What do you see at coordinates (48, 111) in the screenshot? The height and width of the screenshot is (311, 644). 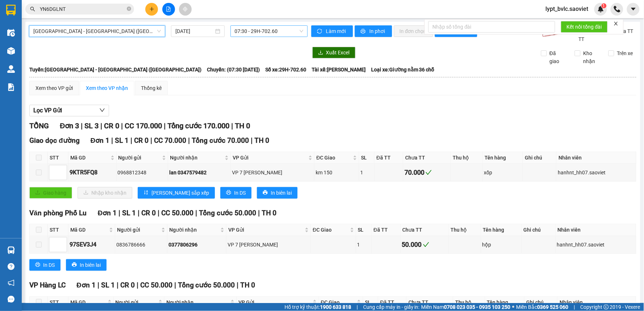 I see `span: Lọc VP Gửi` at bounding box center [48, 111].